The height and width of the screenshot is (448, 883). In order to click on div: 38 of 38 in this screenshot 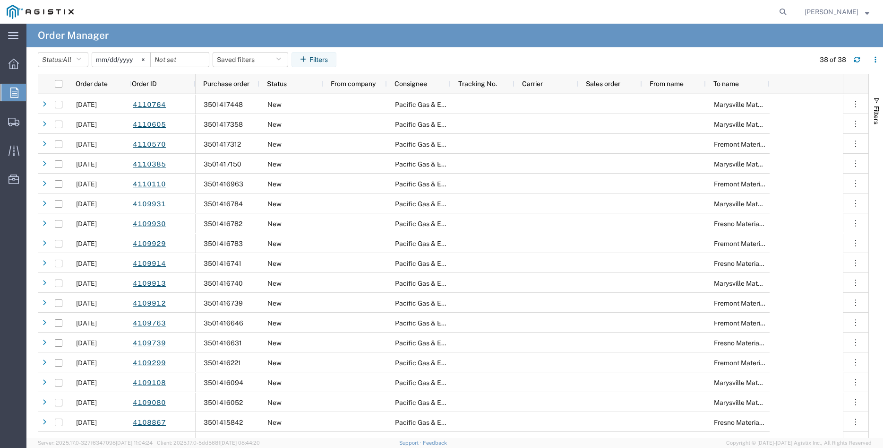, I will do `click(833, 60)`.